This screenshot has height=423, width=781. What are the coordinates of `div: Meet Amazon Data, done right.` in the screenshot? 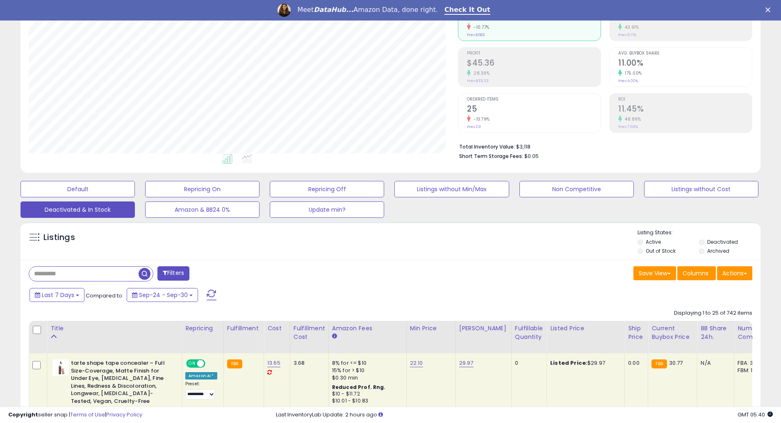 It's located at (367, 10).